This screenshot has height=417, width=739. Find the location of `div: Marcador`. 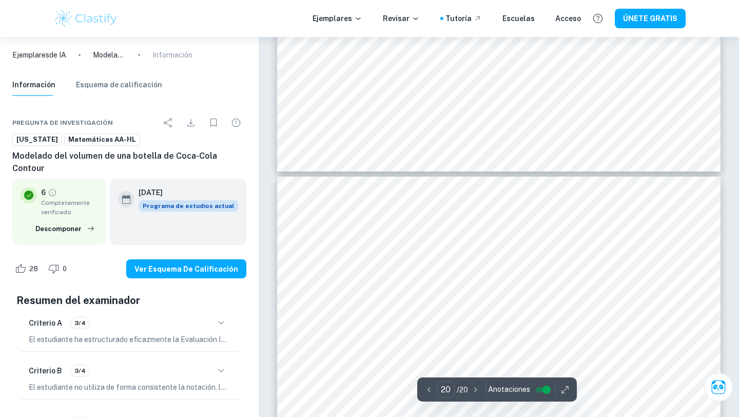

div: Marcador is located at coordinates (214, 123).